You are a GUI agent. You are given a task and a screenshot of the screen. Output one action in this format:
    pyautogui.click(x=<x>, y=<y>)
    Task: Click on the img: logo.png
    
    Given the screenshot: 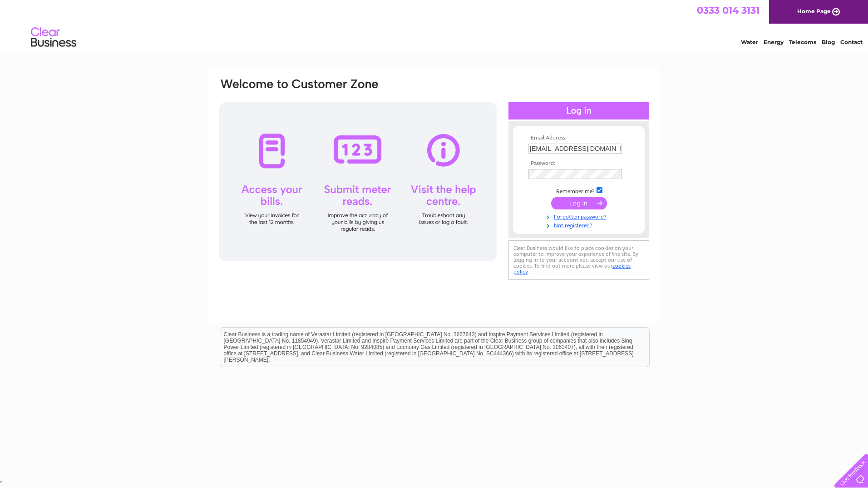 What is the action you would take?
    pyautogui.click(x=54, y=38)
    